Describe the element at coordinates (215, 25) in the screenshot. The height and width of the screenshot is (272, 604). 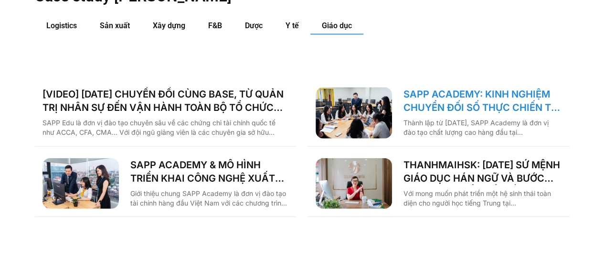
I see `span: F&B` at that location.